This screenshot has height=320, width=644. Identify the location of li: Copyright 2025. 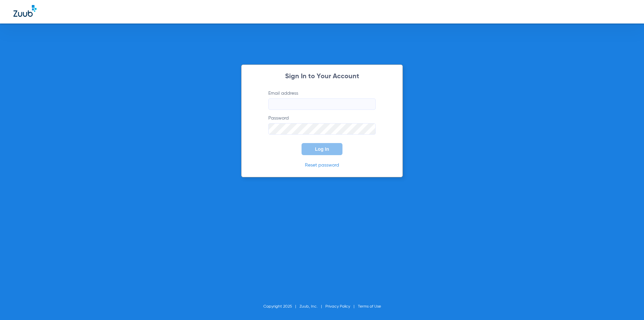
(281, 306).